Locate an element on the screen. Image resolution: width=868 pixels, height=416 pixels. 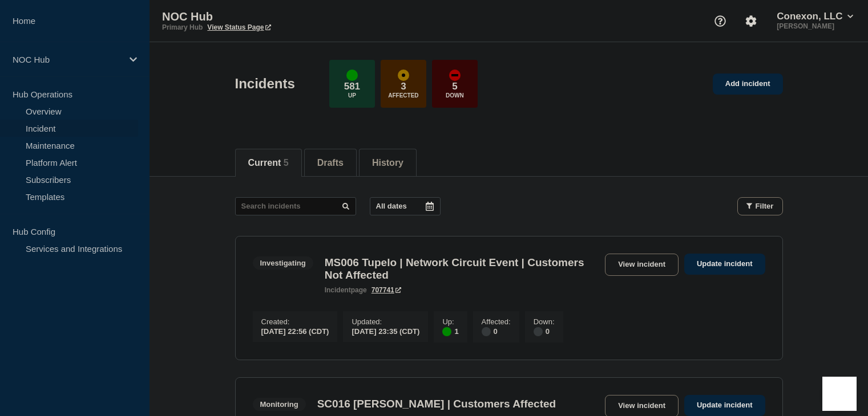
h3: MS006 Tupelo | Network Circuit Event | Customers Not Affected is located at coordinates (461, 270).